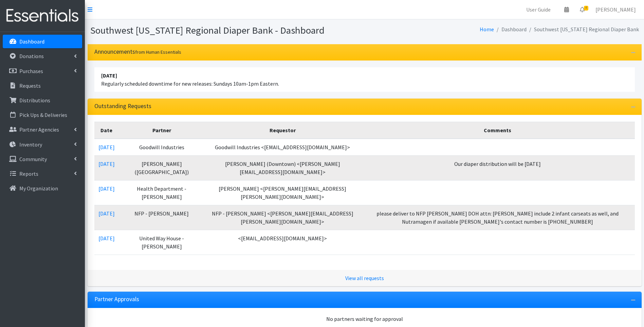  I want to click on a: Partner Agencies, so click(43, 129).